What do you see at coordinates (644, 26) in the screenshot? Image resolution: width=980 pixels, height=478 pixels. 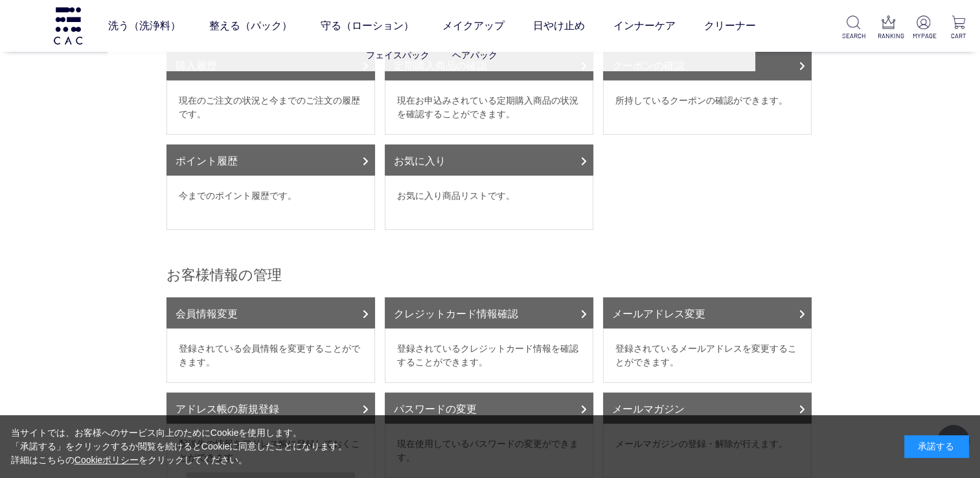 I see `a: インナーケア` at bounding box center [644, 26].